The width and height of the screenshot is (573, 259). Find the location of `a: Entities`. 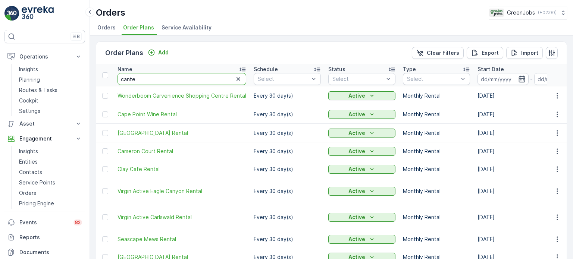

a: Entities is located at coordinates (50, 162).